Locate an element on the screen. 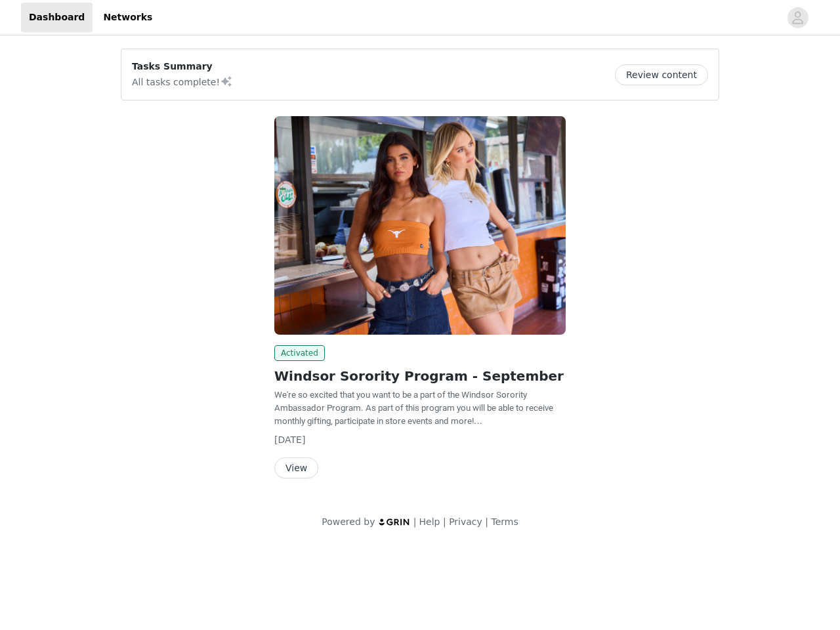 The width and height of the screenshot is (840, 630). button: Review content is located at coordinates (661, 75).